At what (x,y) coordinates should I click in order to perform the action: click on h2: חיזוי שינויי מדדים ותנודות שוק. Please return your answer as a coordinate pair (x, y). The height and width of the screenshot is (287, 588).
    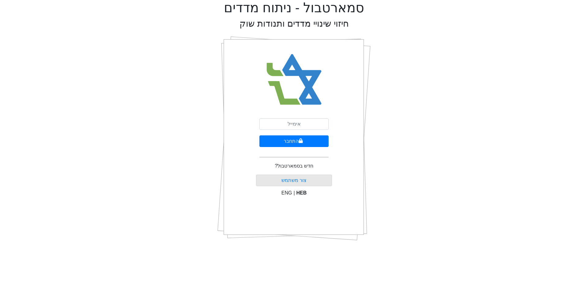
    Looking at the image, I should click on (294, 24).